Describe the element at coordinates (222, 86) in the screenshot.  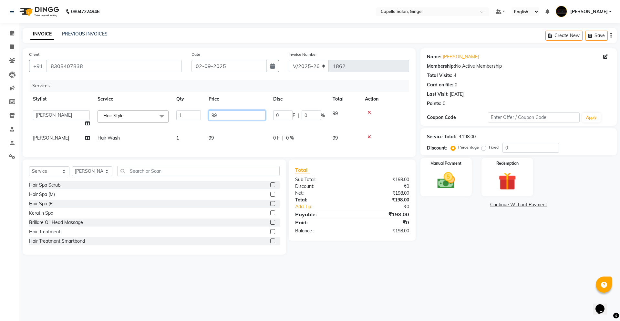
I see `div: Services` at that location.